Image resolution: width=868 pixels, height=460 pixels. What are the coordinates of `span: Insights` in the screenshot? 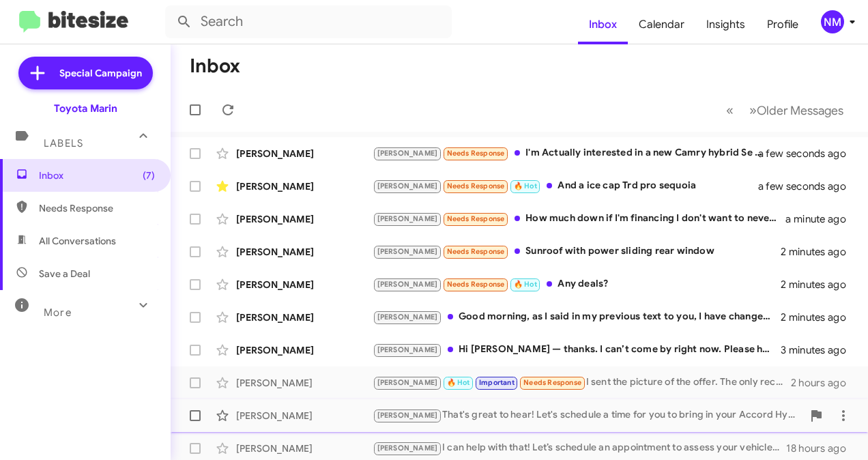 It's located at (725, 25).